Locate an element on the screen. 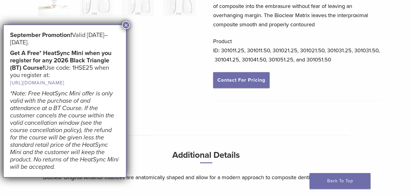  button: Close is located at coordinates (126, 25).